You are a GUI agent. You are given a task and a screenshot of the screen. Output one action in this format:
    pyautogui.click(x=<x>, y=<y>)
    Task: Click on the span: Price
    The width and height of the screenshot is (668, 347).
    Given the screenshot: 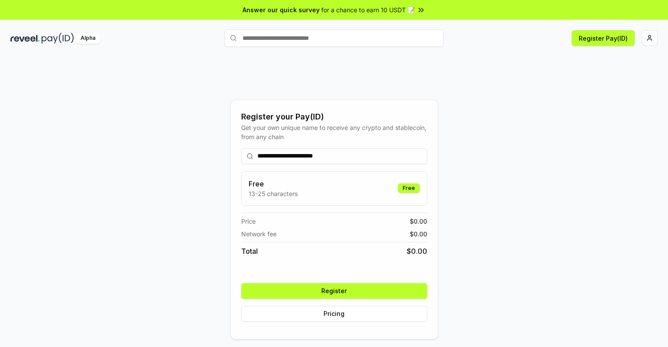 What is the action you would take?
    pyautogui.click(x=248, y=221)
    